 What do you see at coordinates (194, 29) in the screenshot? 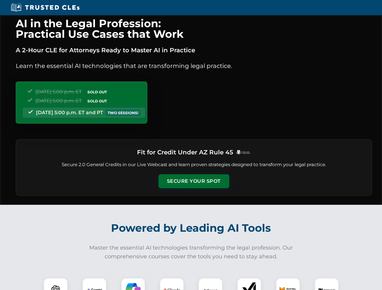
I see `h1: AI in the Legal Profession: Practical Use Cases that Work` at bounding box center [194, 29].